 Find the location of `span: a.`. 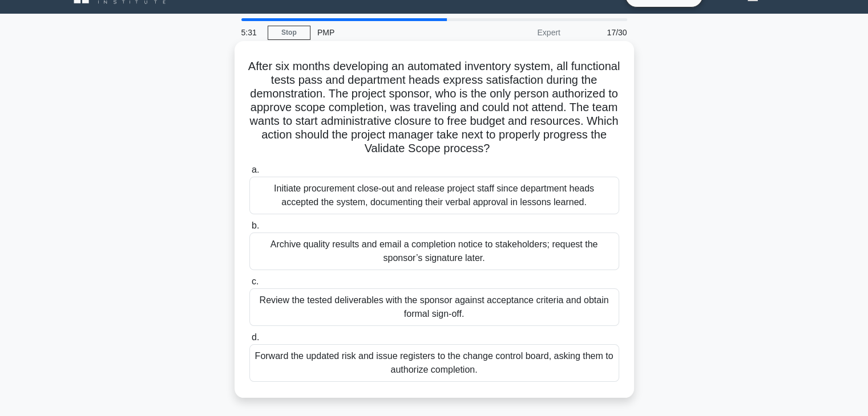

span: a. is located at coordinates (255, 169).